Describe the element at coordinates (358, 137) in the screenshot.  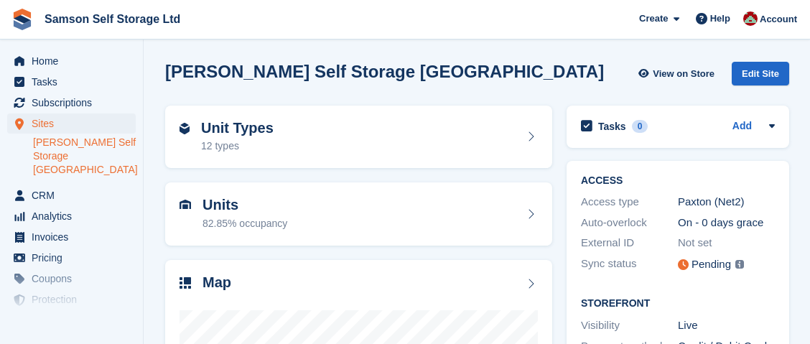
I see `a: Unit Types 12 types` at that location.